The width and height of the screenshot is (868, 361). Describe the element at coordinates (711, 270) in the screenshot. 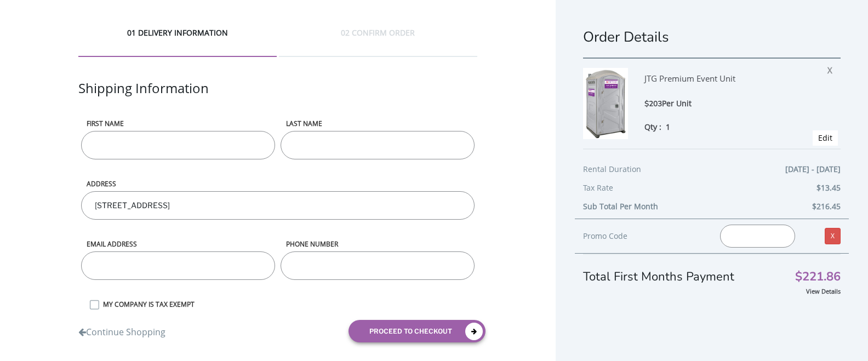

I see `div: Total First Months Payment` at that location.